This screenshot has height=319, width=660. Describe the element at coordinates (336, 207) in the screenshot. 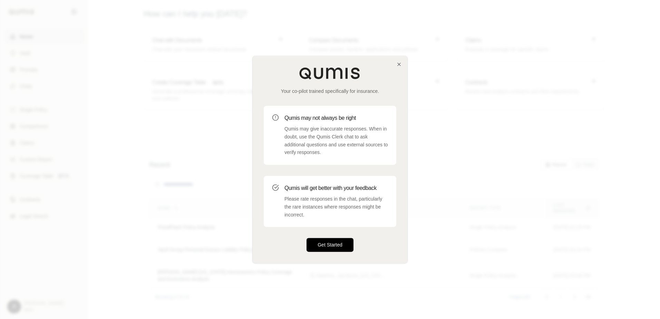

I see `p: Please rate responses in the chat, particularly the rare instances where responses might be incor...` at that location.